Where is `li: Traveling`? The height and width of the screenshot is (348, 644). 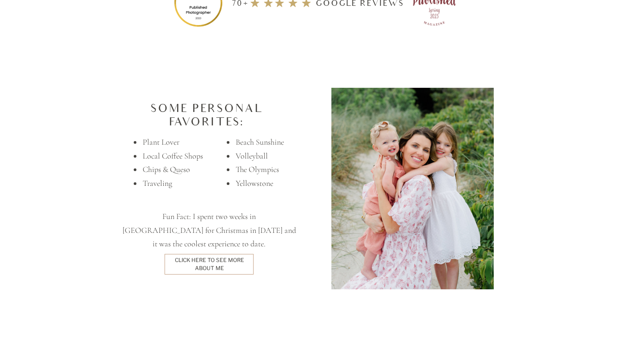
li: Traveling is located at coordinates (175, 183).